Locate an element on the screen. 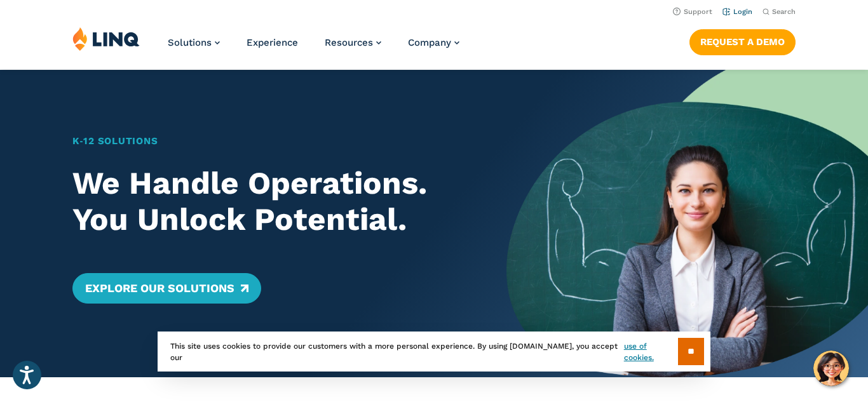 The image size is (868, 402). img: Home Banner is located at coordinates (687, 224).